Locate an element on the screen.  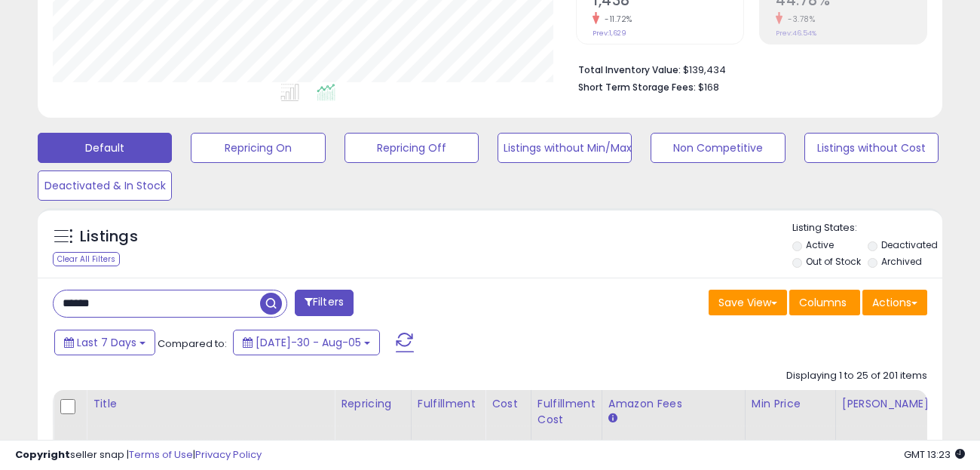
small: Prev: 46.54% is located at coordinates (796, 33).